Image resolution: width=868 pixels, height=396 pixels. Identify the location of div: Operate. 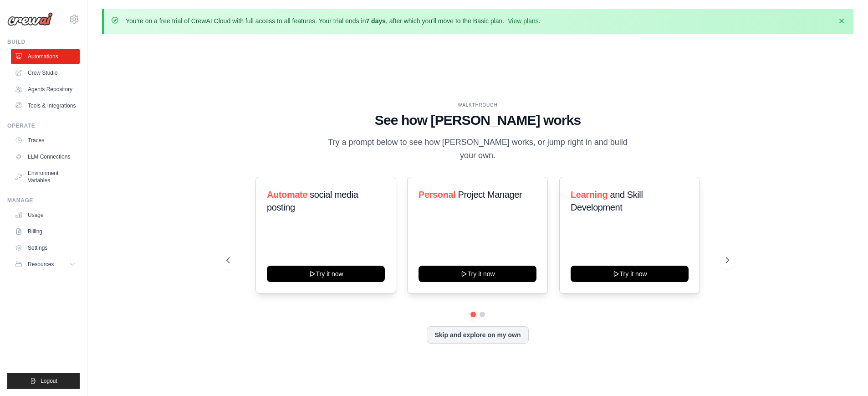
(43, 126).